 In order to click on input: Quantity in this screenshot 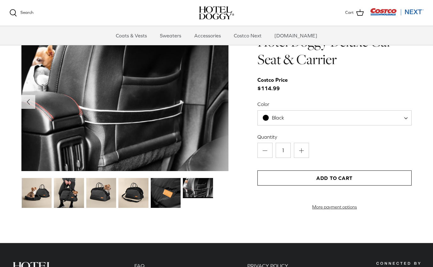, I will do `click(283, 150)`.